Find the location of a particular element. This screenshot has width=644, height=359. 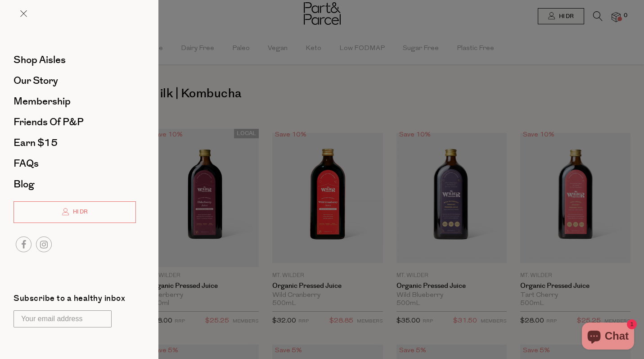

span: Hi DR is located at coordinates (79, 211).